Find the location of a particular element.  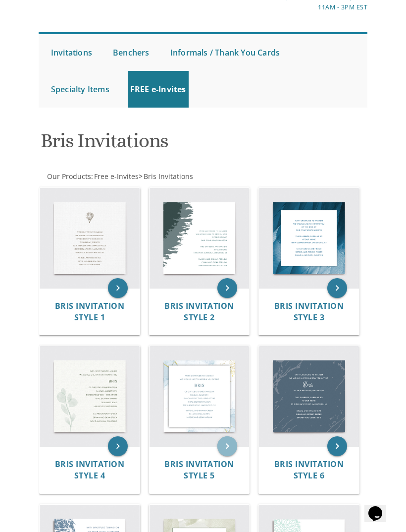

a: Benchers is located at coordinates (131, 52).